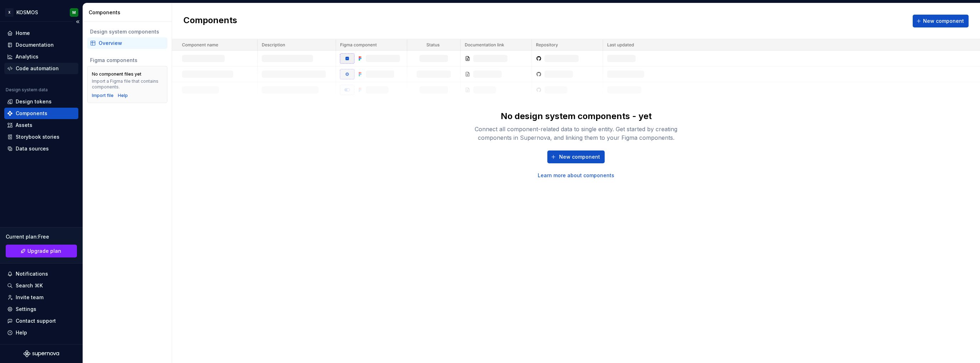  What do you see at coordinates (41, 56) in the screenshot?
I see `a: Analytics` at bounding box center [41, 56].